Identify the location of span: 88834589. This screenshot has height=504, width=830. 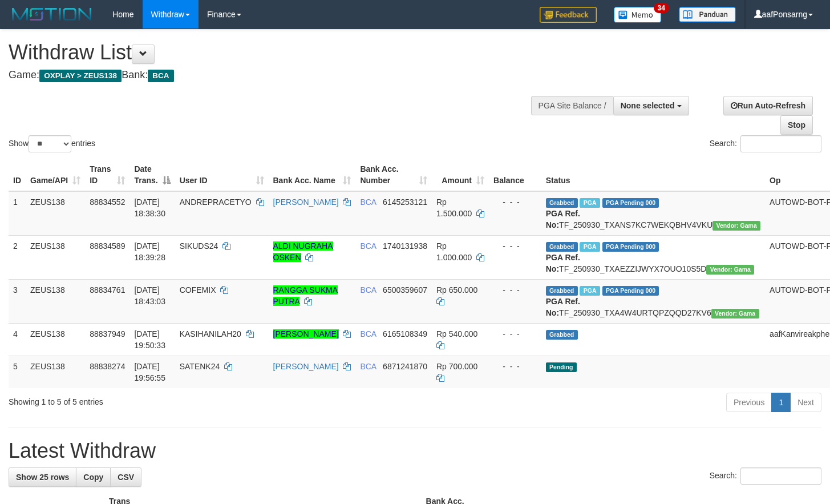
(107, 246).